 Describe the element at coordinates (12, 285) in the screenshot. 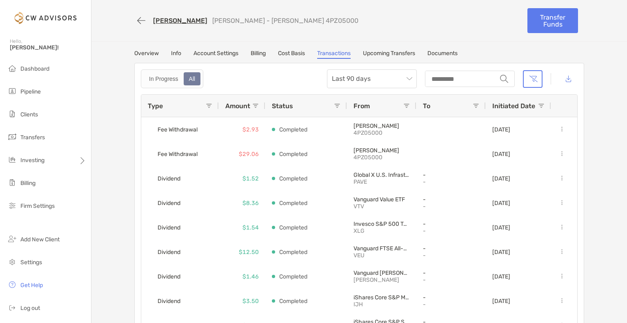

I see `img: get-help icon` at that location.